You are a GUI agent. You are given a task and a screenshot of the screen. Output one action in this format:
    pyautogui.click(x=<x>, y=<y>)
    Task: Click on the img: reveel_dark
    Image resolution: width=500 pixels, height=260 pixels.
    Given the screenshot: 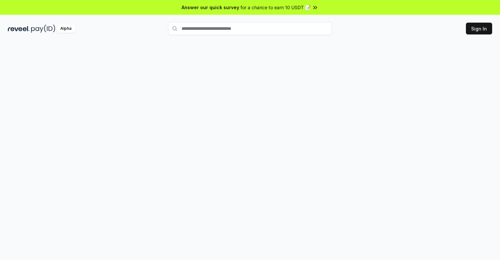 What is the action you would take?
    pyautogui.click(x=19, y=29)
    